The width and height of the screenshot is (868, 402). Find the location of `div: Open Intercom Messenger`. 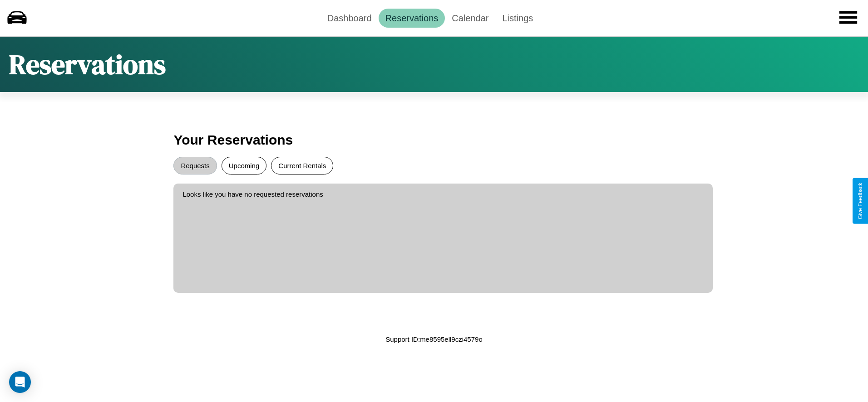

div: Open Intercom Messenger is located at coordinates (20, 382).